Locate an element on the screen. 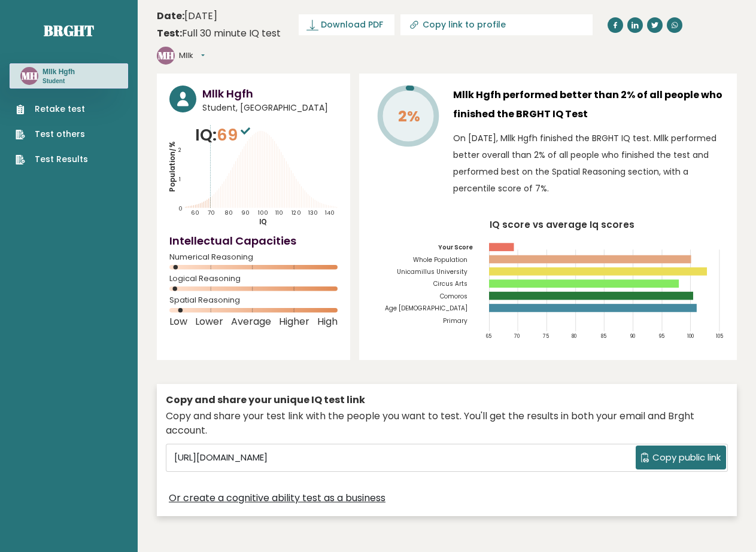 This screenshot has height=552, width=756. tspan: 75 is located at coordinates (546, 336).